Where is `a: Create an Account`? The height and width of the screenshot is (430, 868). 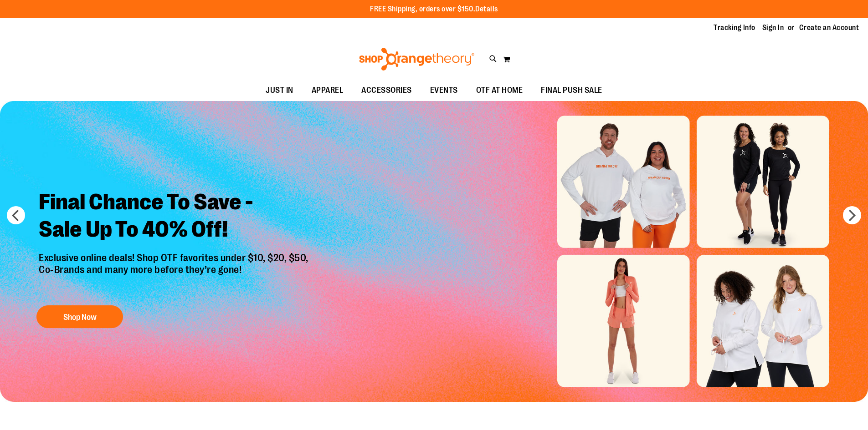
a: Create an Account is located at coordinates (829, 28).